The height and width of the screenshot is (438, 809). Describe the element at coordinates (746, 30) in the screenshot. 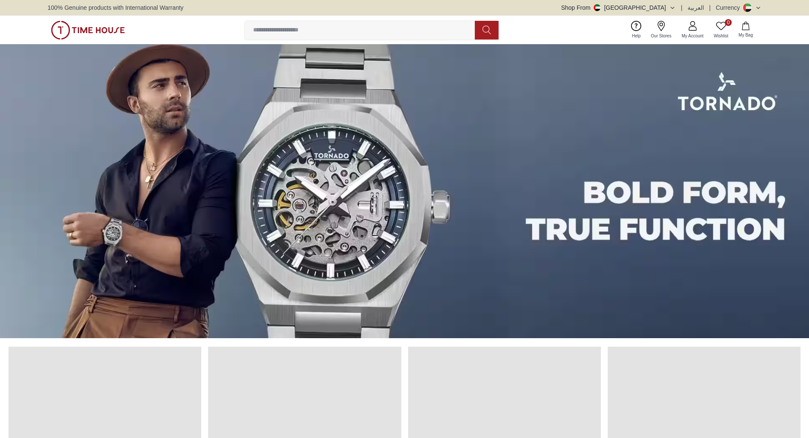

I see `button: My Bag` at that location.